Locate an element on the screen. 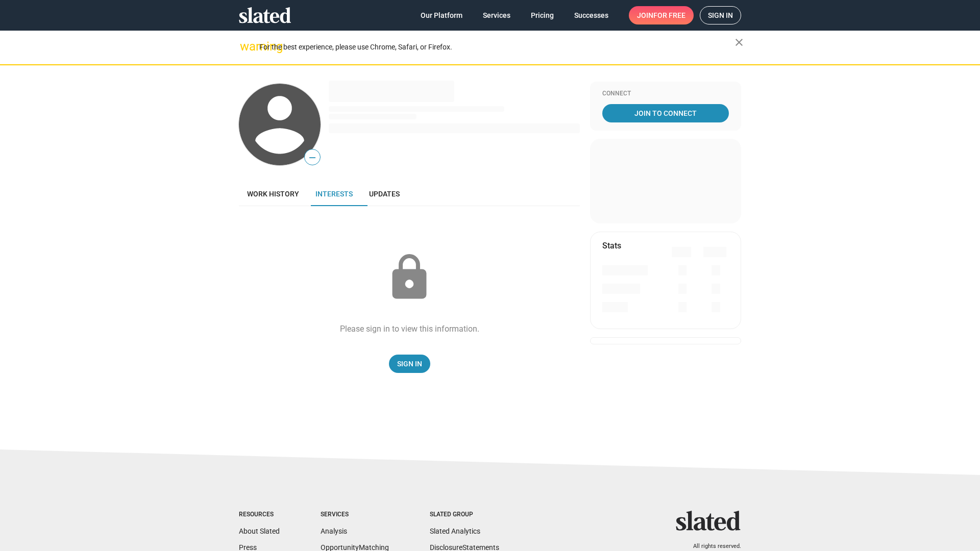 This screenshot has height=551, width=980. a: Analysis is located at coordinates (334, 531).